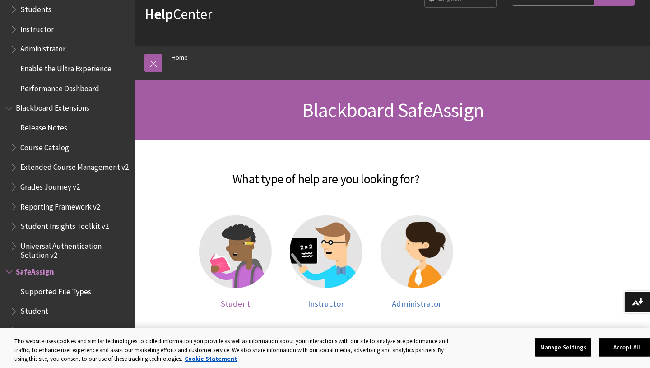 This screenshot has height=368, width=650. What do you see at coordinates (52, 107) in the screenshot?
I see `span: Blackboard Extensions` at bounding box center [52, 107].